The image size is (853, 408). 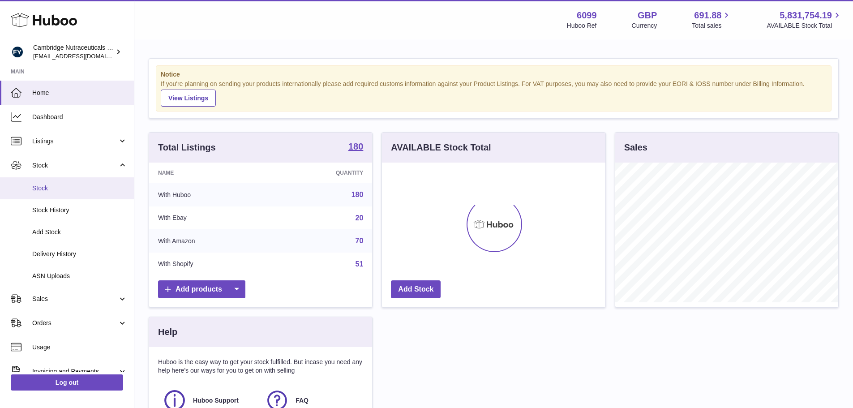 I want to click on td: With Shopify, so click(x=210, y=264).